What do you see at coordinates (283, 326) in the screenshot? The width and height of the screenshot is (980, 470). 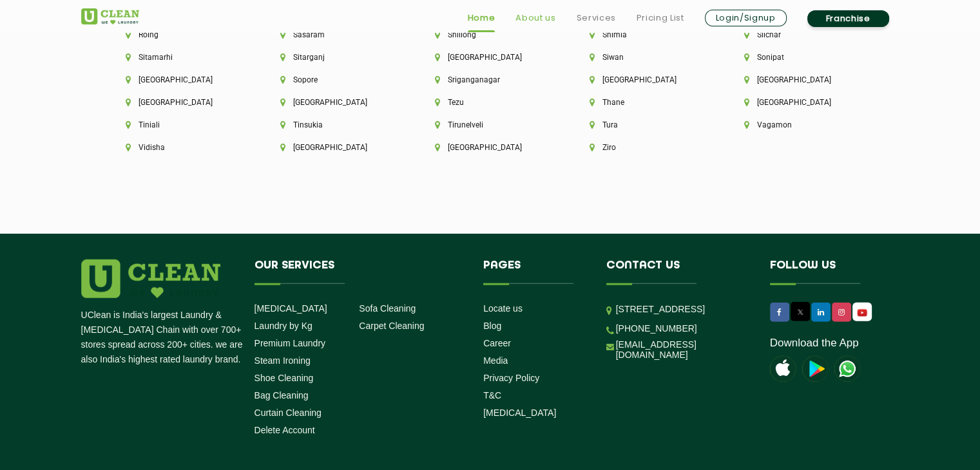 I see `a: Laundry by Kg` at bounding box center [283, 326].